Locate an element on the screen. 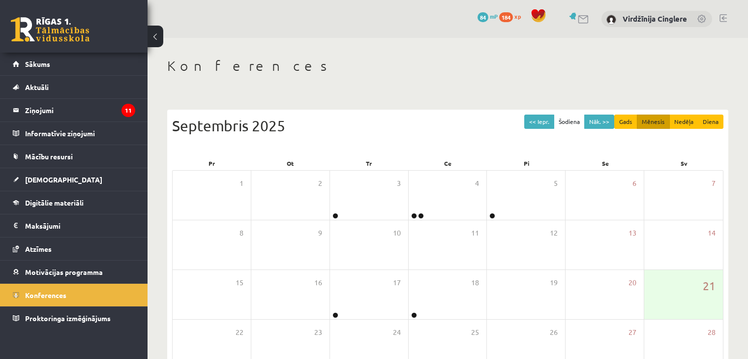 Image resolution: width=748 pixels, height=359 pixels. legend: Ziņojumi is located at coordinates (80, 110).